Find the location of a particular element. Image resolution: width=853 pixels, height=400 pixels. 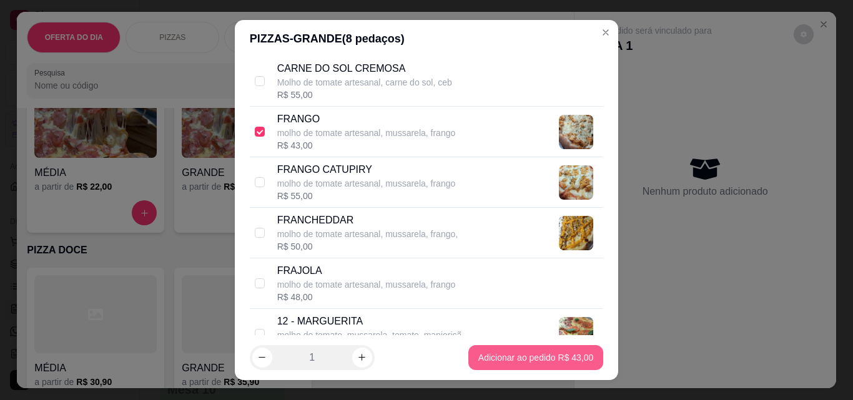

button: increase-product-quantity is located at coordinates (362, 358).